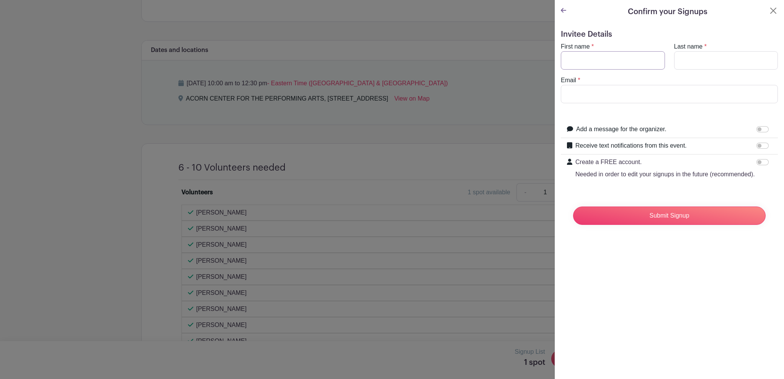 Image resolution: width=784 pixels, height=379 pixels. I want to click on p: Create a FREE account., so click(665, 162).